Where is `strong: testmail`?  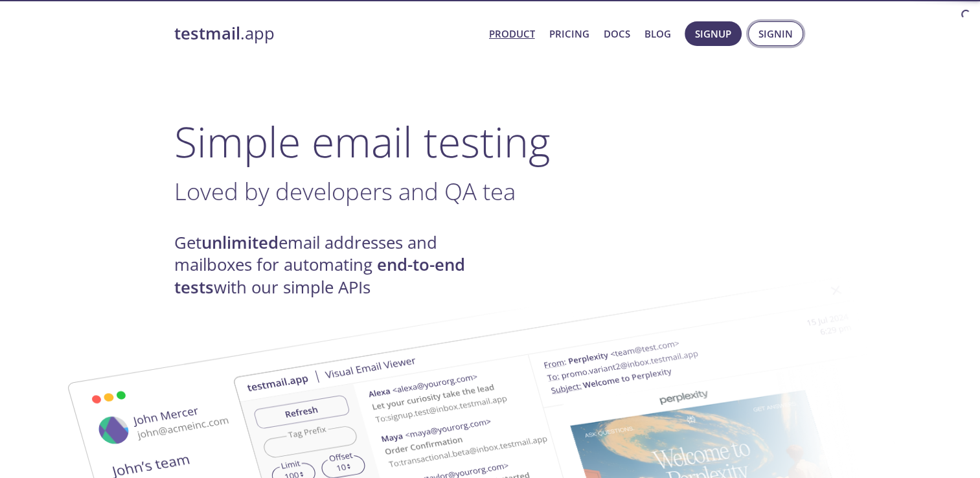 strong: testmail is located at coordinates (207, 33).